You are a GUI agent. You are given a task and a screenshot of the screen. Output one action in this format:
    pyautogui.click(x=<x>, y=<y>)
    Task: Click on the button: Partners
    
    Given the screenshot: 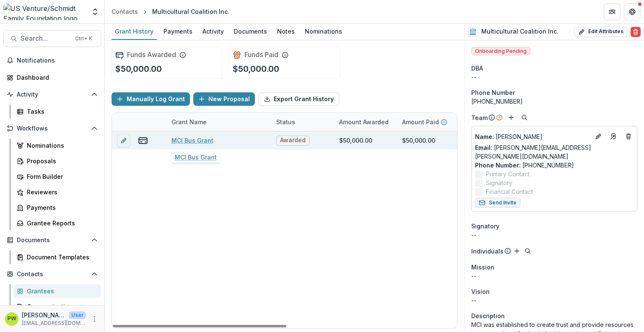 What is the action you would take?
    pyautogui.click(x=612, y=11)
    